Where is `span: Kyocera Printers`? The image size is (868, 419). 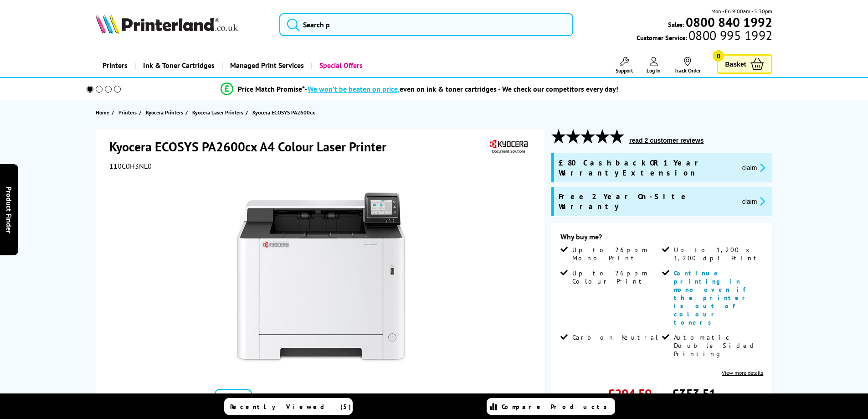 span: Kyocera Printers is located at coordinates (165, 112).